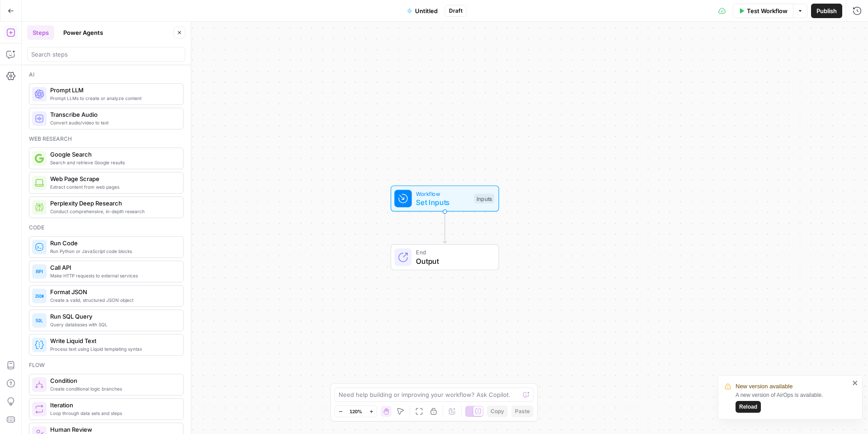 Image resolution: width=868 pixels, height=434 pixels. I want to click on span: Copy, so click(498, 411).